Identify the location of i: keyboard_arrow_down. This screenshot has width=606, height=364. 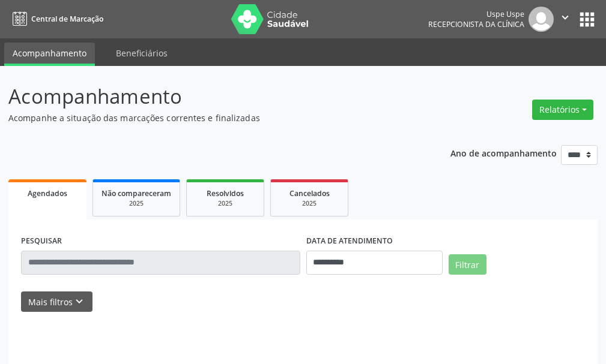
(79, 302).